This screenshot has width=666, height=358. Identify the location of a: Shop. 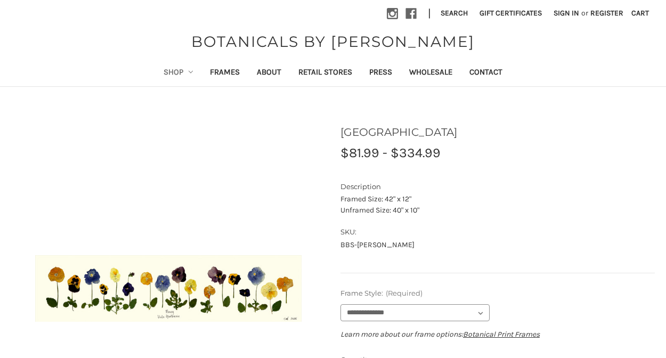
(178, 73).